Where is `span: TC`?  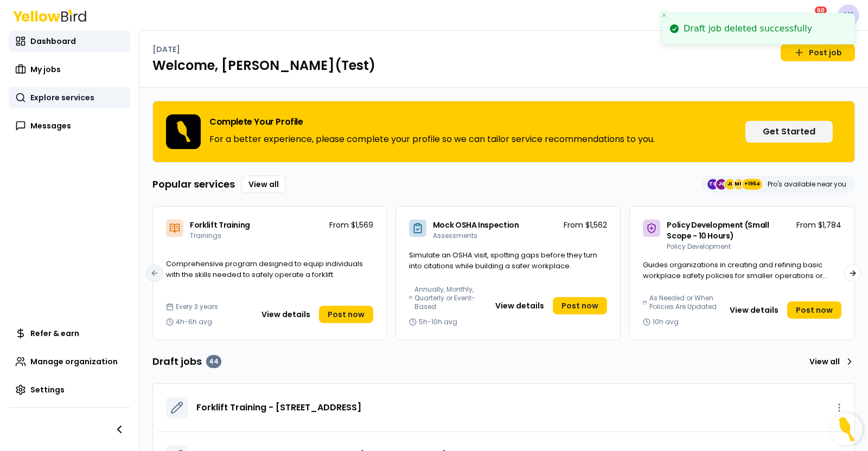 span: TC is located at coordinates (713, 185).